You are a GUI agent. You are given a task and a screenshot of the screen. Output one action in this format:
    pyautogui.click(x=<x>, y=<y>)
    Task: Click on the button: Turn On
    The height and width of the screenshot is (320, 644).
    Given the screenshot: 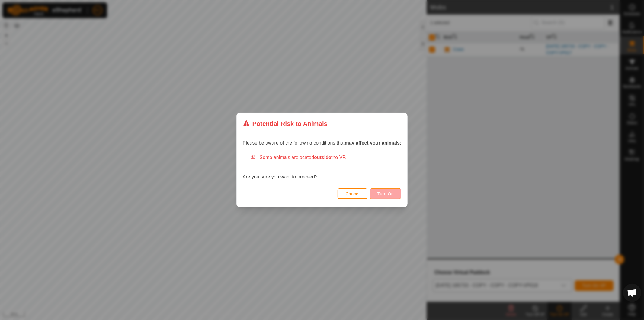 What is the action you would take?
    pyautogui.click(x=386, y=193)
    